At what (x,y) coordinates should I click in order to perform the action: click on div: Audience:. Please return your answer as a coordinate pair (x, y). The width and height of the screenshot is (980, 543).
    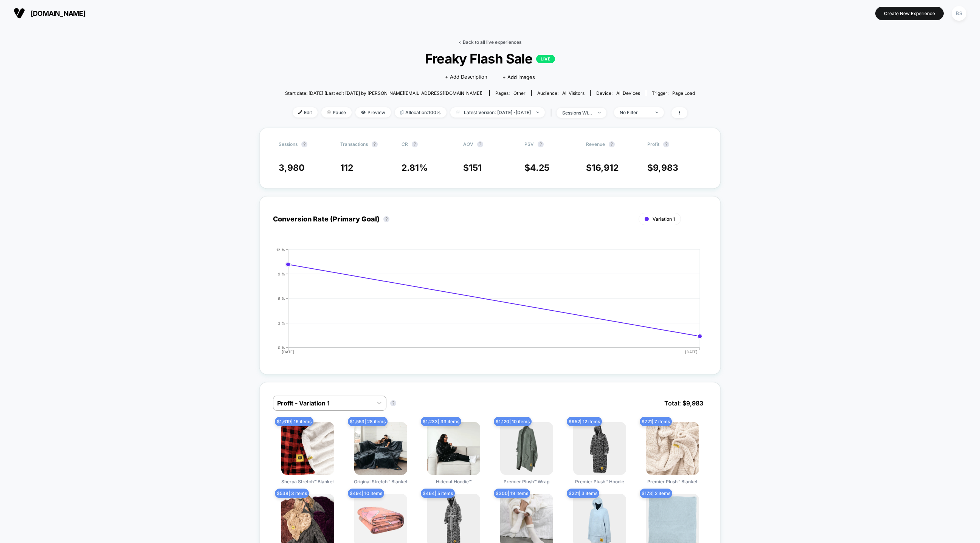
    Looking at the image, I should click on (561, 93).